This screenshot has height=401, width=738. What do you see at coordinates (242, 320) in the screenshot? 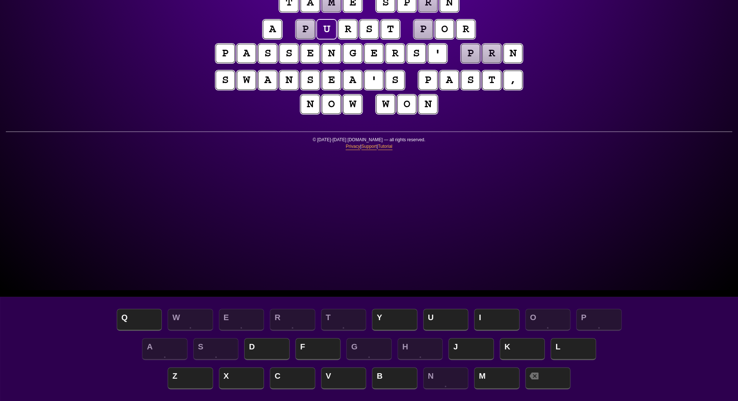
I see `span: E` at bounding box center [242, 320].